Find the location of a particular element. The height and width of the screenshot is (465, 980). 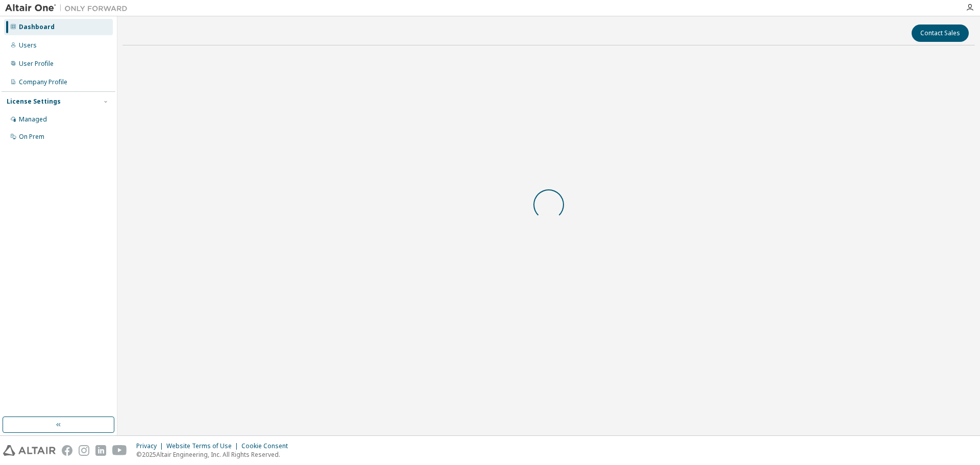

div: Users is located at coordinates (27, 46).